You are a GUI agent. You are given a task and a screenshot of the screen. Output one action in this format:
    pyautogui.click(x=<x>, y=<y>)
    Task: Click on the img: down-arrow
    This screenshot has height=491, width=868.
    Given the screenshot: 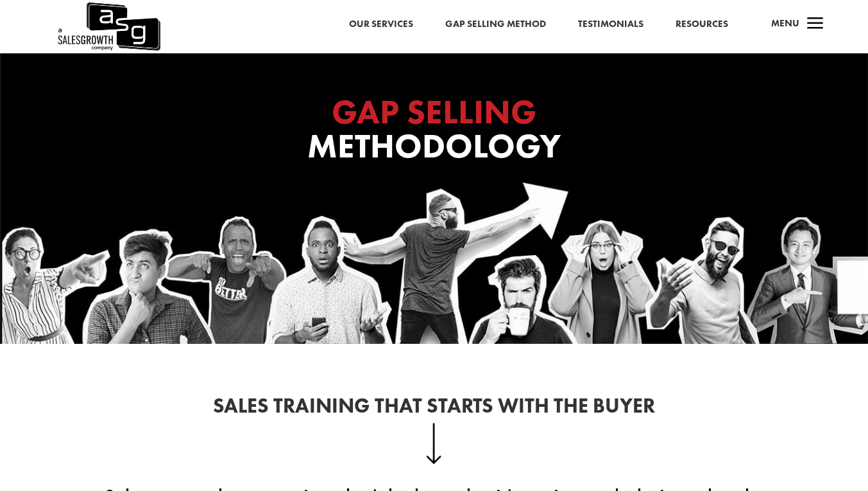 What is the action you would take?
    pyautogui.click(x=434, y=443)
    